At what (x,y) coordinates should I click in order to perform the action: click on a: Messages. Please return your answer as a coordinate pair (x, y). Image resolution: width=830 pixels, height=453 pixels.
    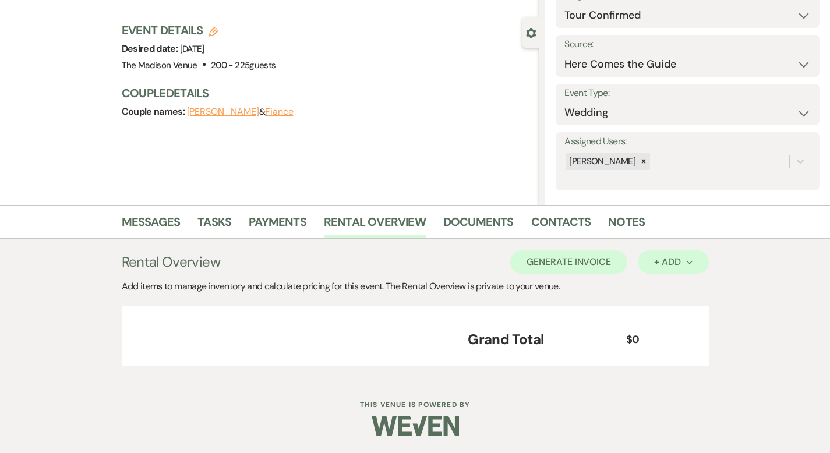
    Looking at the image, I should click on (151, 226).